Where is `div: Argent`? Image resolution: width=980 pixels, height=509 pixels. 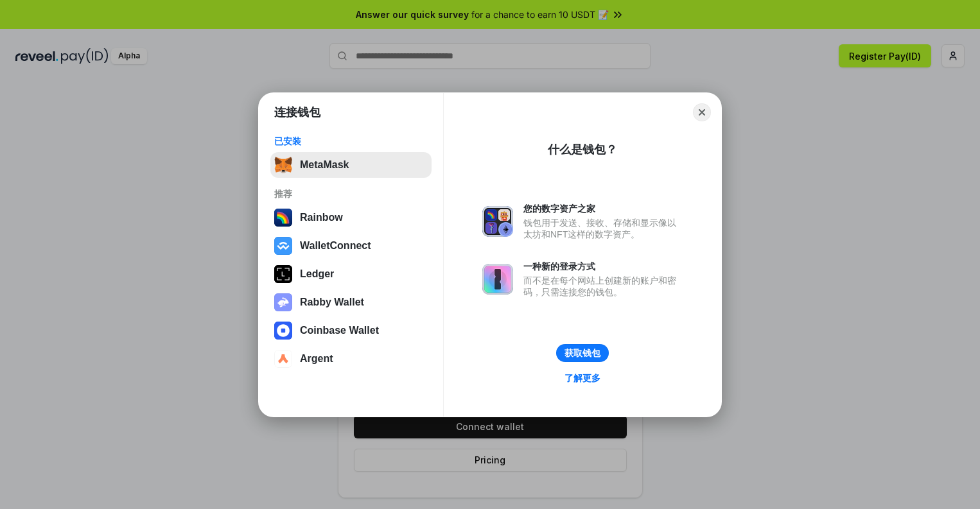 div: Argent is located at coordinates (316, 359).